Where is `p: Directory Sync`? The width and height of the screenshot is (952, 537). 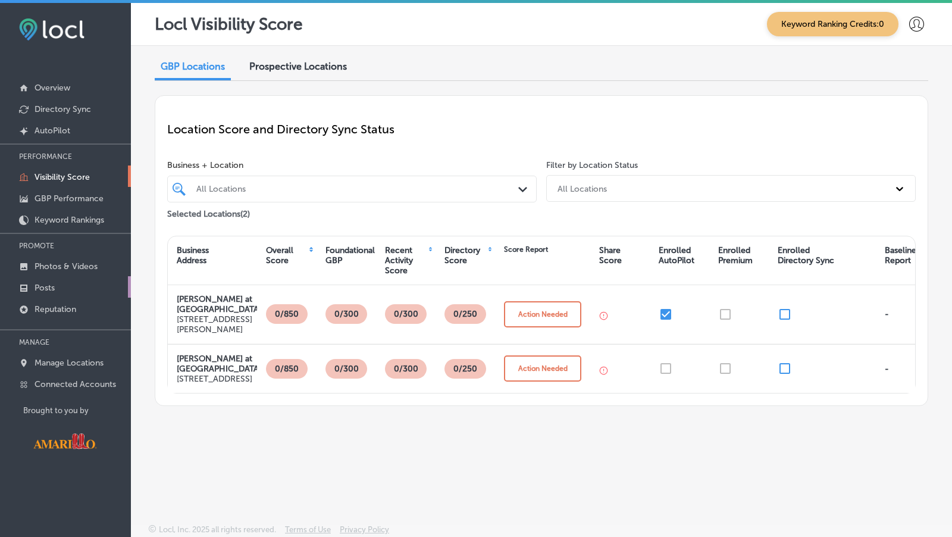 p: Directory Sync is located at coordinates (62, 109).